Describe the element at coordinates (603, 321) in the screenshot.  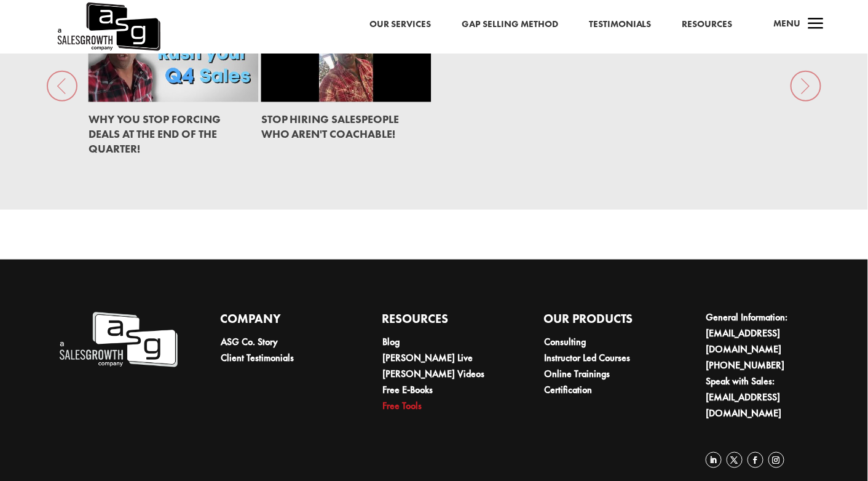
I see `h4: Our Products` at that location.